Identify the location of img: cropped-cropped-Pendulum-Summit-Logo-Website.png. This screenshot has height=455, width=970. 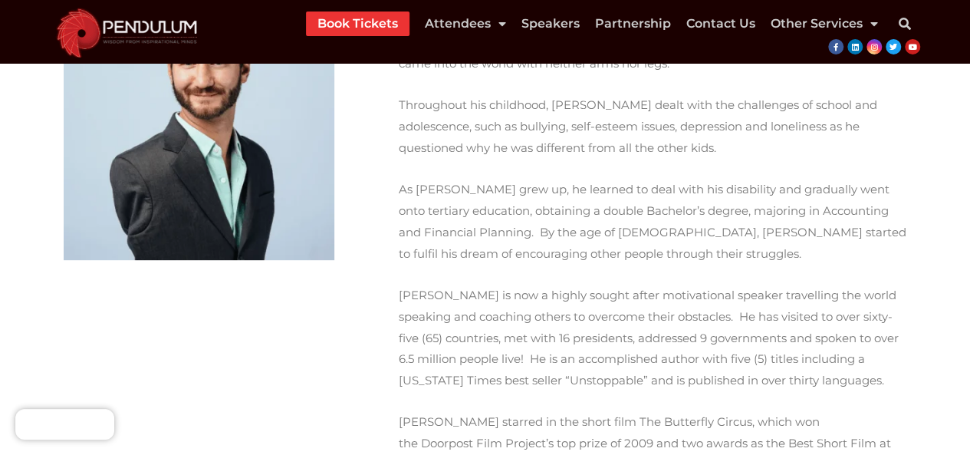
(126, 31).